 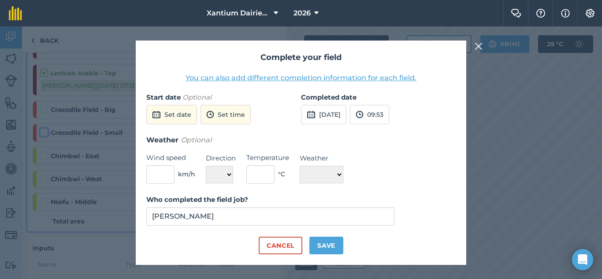 What do you see at coordinates (282, 174) in the screenshot?
I see `span: ° C` at bounding box center [282, 174].